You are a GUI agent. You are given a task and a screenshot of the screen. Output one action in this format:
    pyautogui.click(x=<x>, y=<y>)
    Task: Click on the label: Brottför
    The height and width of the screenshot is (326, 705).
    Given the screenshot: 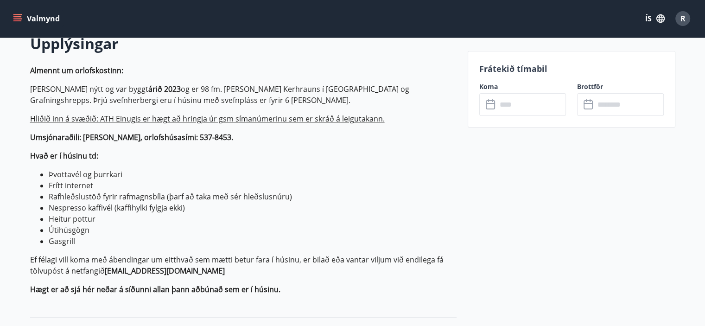 What is the action you would take?
    pyautogui.click(x=620, y=87)
    